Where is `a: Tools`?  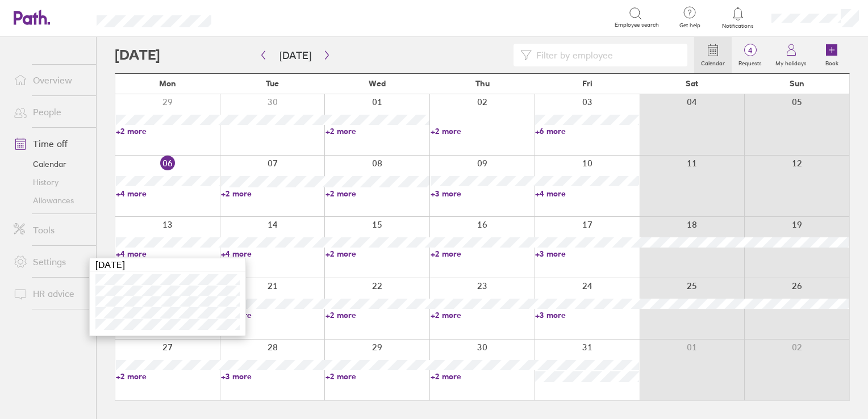
a: Tools is located at coordinates (50, 229).